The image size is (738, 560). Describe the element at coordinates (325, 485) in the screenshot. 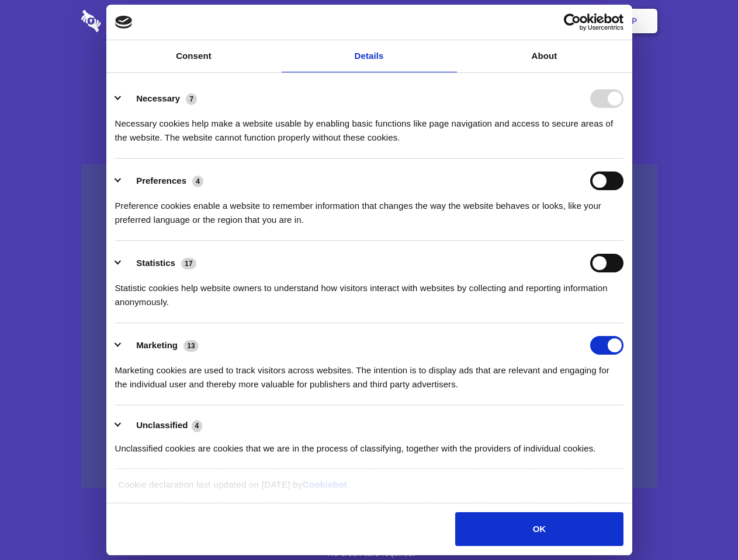

I see `a: Cookiebot` at that location.